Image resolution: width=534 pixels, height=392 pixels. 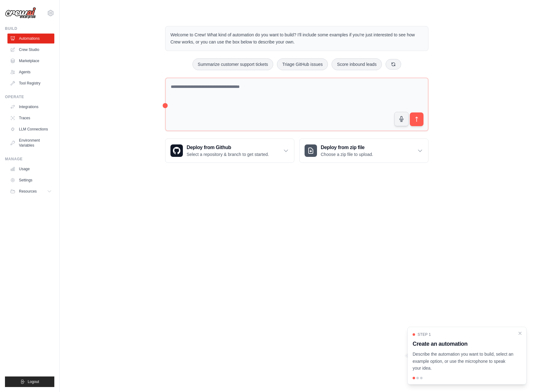 What do you see at coordinates (228, 148) in the screenshot?
I see `h3: Deploy from Github` at bounding box center [228, 148].